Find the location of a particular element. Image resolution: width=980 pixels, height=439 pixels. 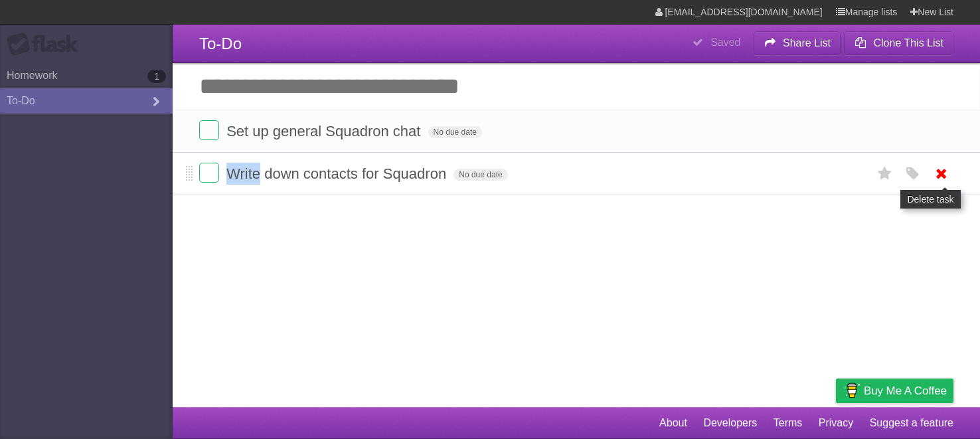

a: Suggest a feature is located at coordinates (912, 423).